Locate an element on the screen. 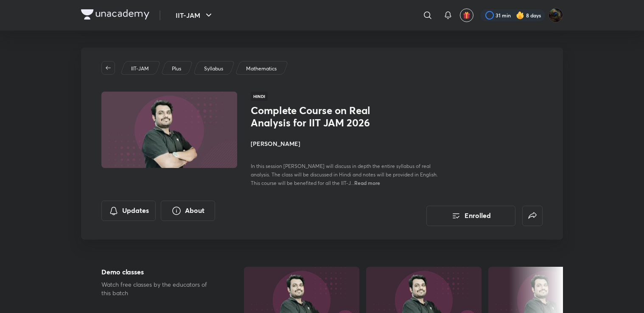  img: Thumbnail is located at coordinates (169, 130).